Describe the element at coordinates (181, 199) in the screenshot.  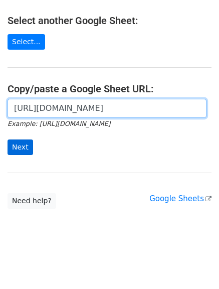
I see `a: Google Sheets` at that location.